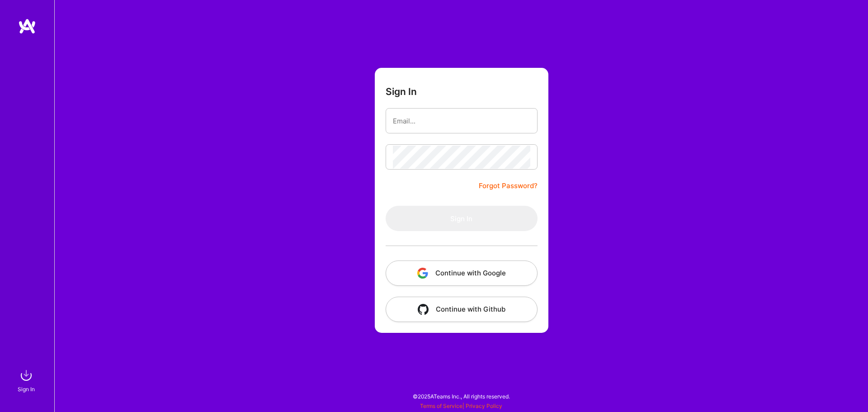  Describe the element at coordinates (461, 397) in the screenshot. I see `div: © 2025 ATeams Inc., All rights reserved.` at that location.